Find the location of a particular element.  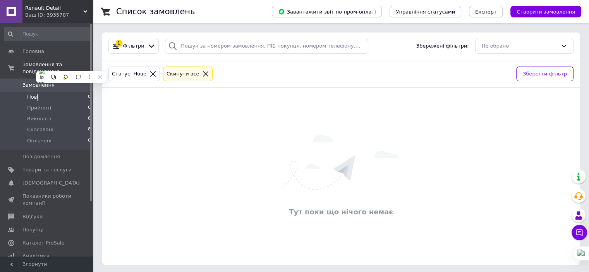

span: Завантажити звіт по пром-оплаті is located at coordinates (327, 12).